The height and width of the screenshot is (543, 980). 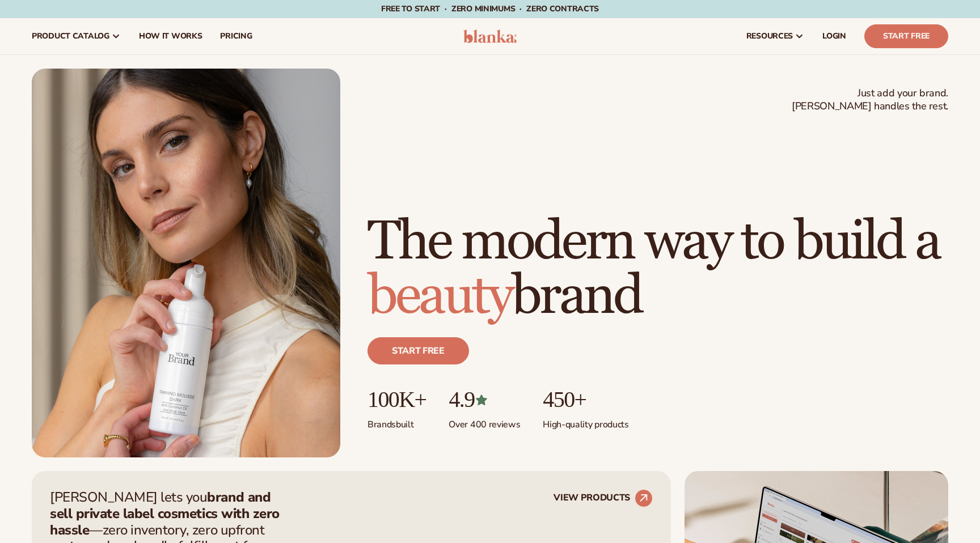 What do you see at coordinates (585, 421) in the screenshot?
I see `p: High-quality products` at bounding box center [585, 421].